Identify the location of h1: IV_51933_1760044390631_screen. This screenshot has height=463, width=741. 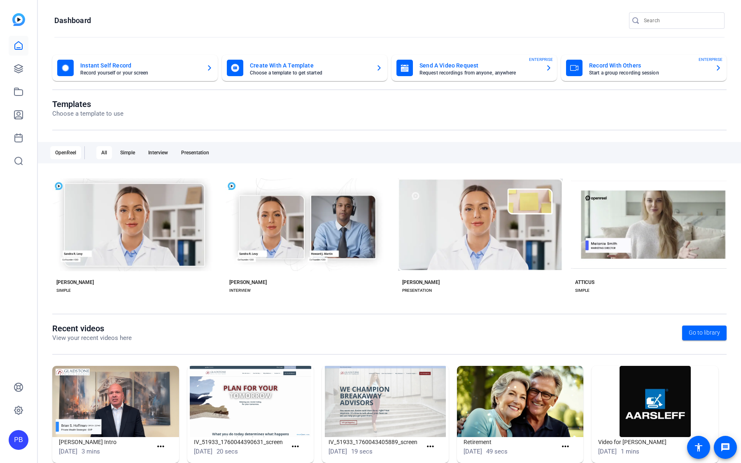
(240, 442).